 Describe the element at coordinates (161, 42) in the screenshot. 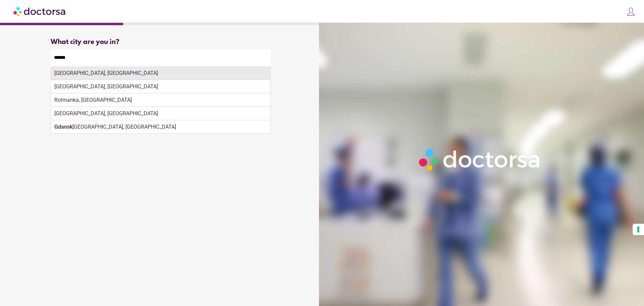

I see `div: What city are you in?` at that location.